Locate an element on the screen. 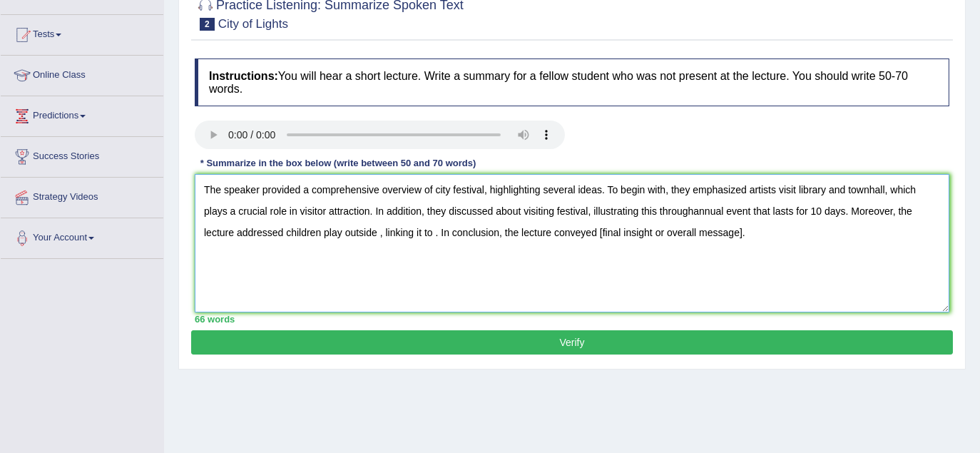 This screenshot has width=980, height=453. b: Instructions: is located at coordinates (243, 75).